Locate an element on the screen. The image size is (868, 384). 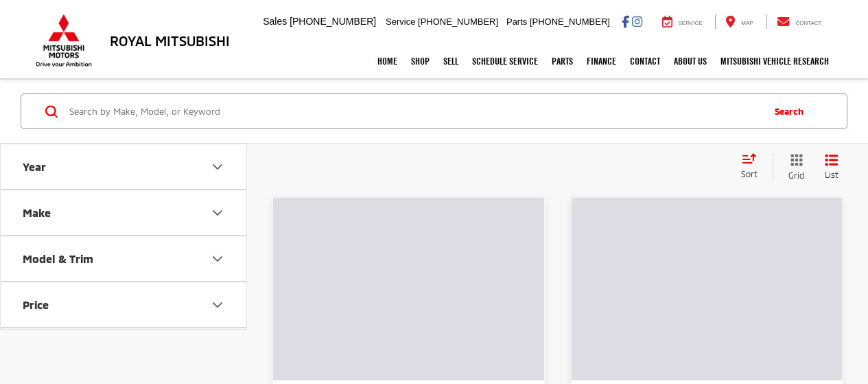
span: List is located at coordinates (831, 174).